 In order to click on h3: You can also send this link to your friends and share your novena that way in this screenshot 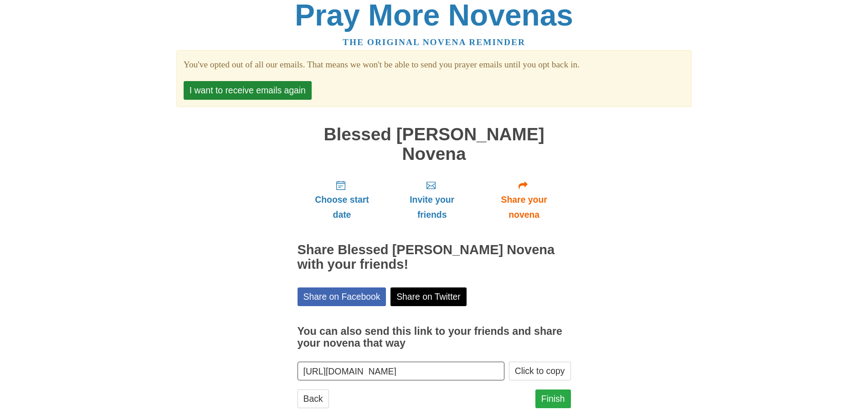, I will do `click(434, 337)`.